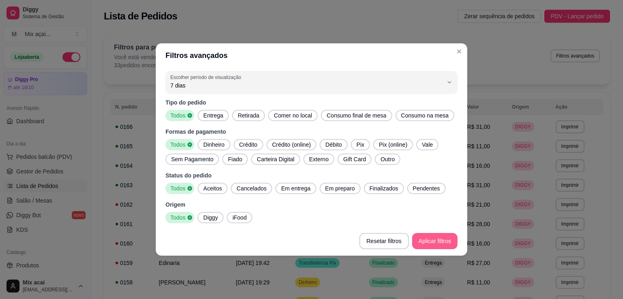 The image size is (623, 299). I want to click on button: Dinheiro, so click(214, 145).